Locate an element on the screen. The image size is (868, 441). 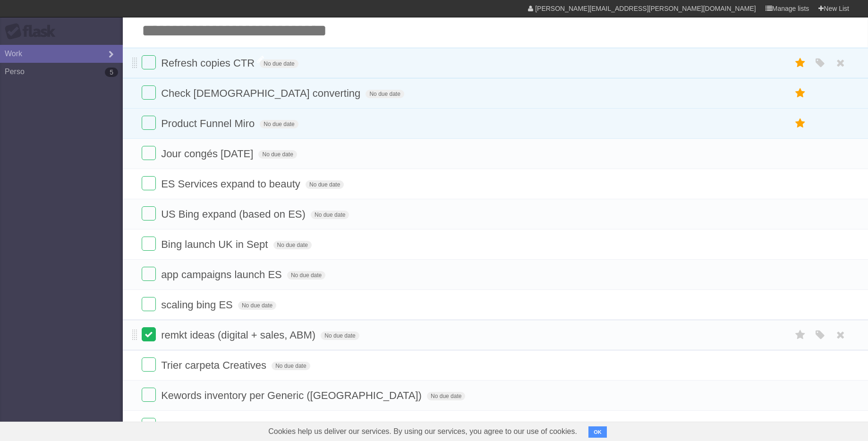
span: Refresh copies CTR is located at coordinates (209, 63).